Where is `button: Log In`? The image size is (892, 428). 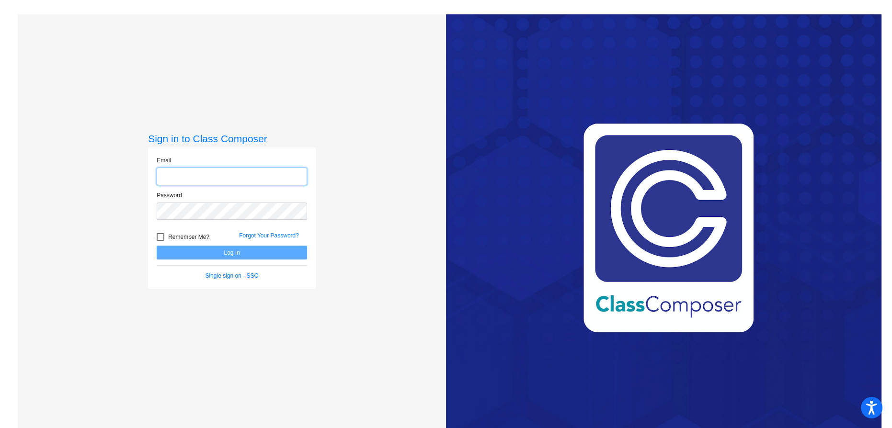
button: Log In is located at coordinates (232, 252).